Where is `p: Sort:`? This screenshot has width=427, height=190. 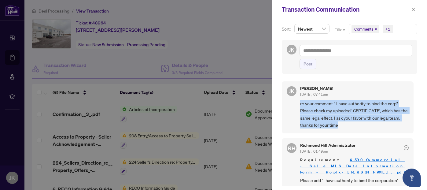
p: Sort: is located at coordinates (287, 29).